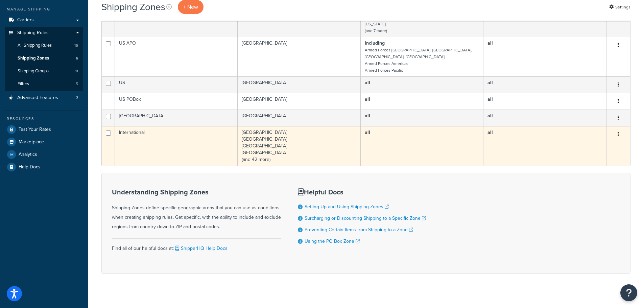  I want to click on li: Shipping Rules, so click(44, 59).